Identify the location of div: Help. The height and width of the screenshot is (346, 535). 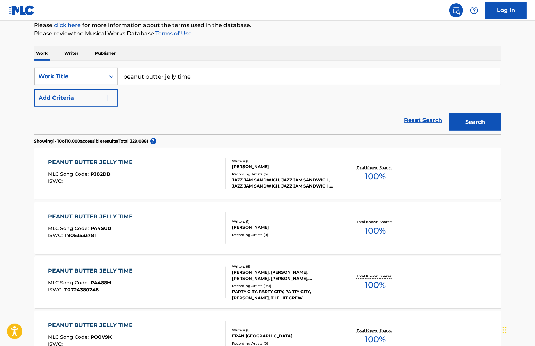
(474, 10).